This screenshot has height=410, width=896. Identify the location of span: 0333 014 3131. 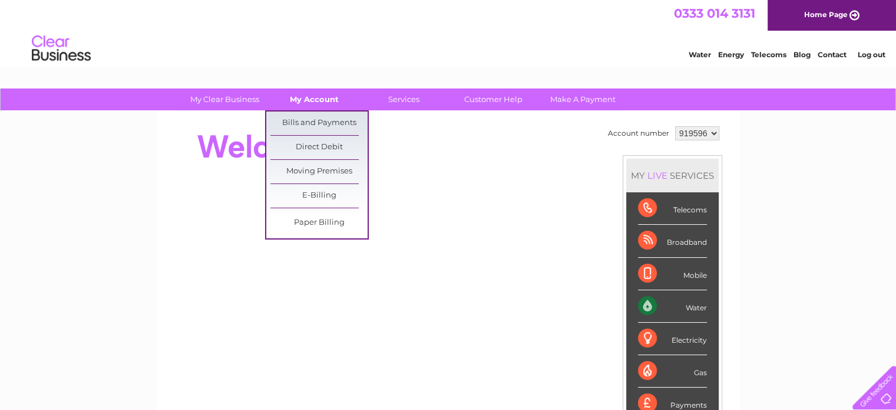
(715, 13).